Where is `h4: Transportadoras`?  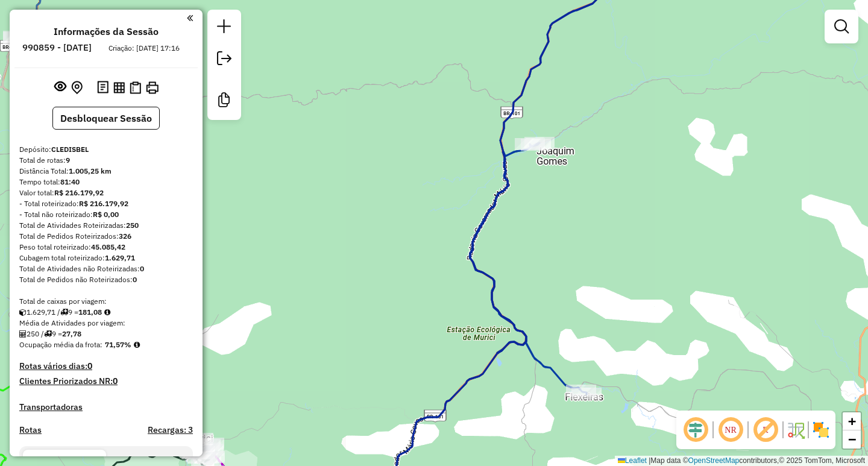
h4: Transportadoras is located at coordinates (106, 407).